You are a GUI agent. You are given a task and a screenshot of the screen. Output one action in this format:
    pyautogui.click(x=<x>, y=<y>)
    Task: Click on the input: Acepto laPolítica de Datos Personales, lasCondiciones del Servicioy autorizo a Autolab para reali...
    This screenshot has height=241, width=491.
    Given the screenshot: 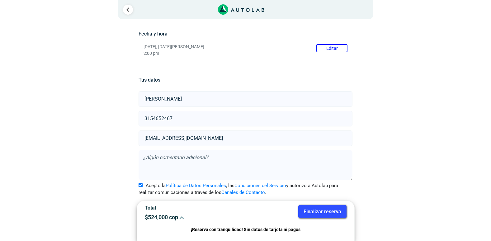 What is the action you would take?
    pyautogui.click(x=141, y=185)
    